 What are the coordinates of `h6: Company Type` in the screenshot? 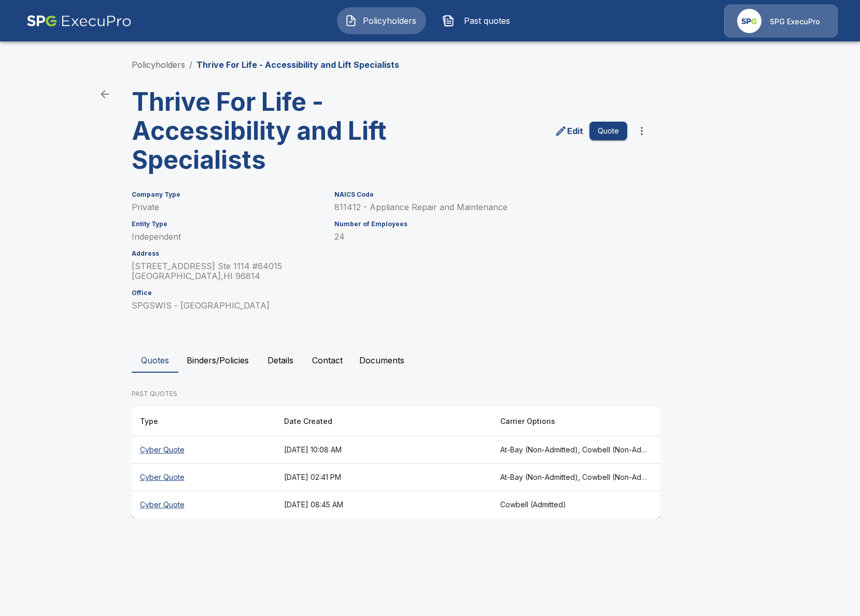 It's located at (227, 195).